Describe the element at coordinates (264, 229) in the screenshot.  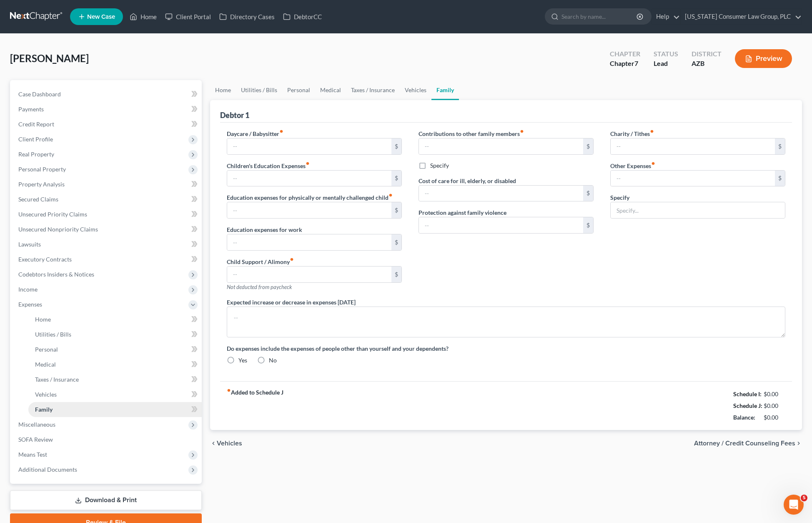
I see `label: Education expenses for work` at that location.